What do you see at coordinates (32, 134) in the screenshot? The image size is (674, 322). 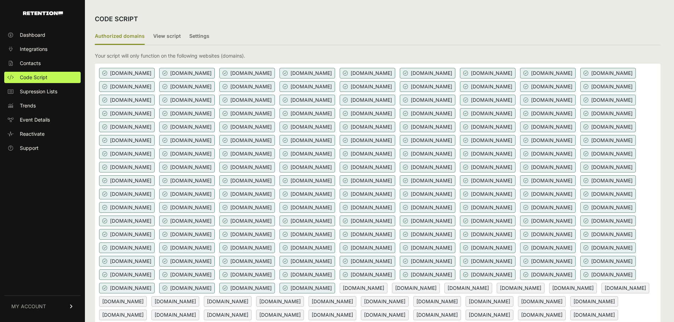 I see `span: Reactivate` at bounding box center [32, 134].